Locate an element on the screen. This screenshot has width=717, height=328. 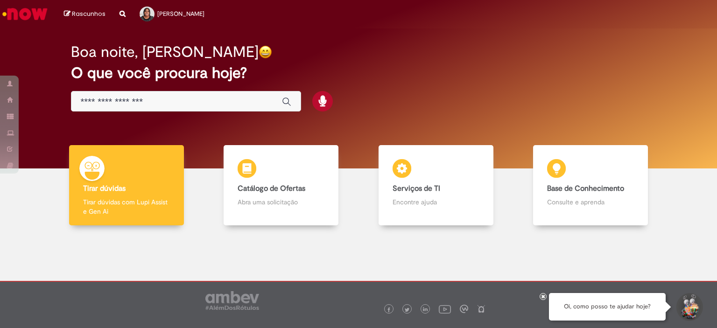
b: Catálogo de Ofertas is located at coordinates (271, 189).